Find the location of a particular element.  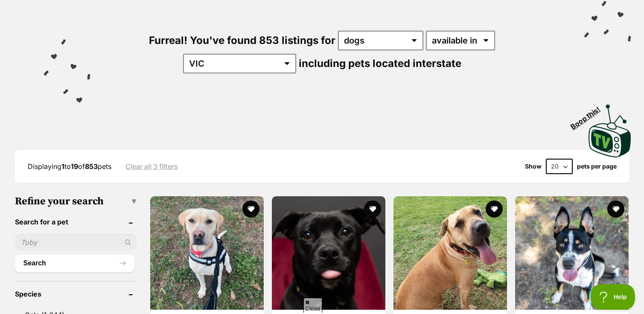

input: Toby is located at coordinates (75, 243).